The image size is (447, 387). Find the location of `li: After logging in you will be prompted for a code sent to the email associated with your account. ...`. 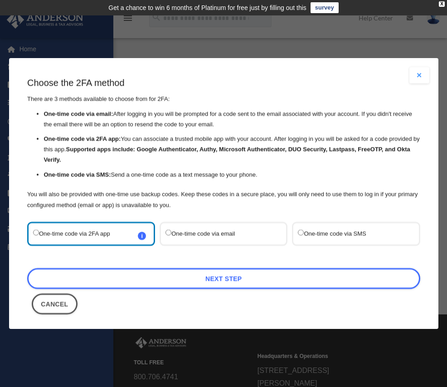

li: After logging in you will be prompted for a code sent to the email associated with your account. ... is located at coordinates (232, 119).